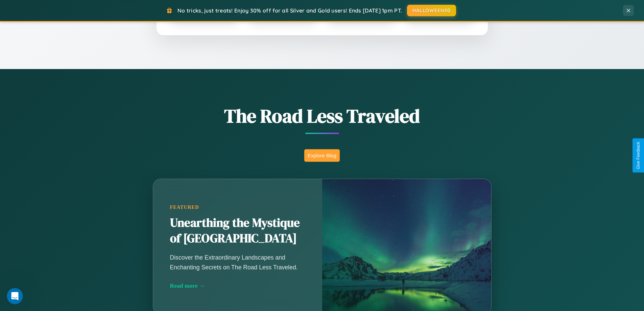 The height and width of the screenshot is (311, 644). What do you see at coordinates (322, 155) in the screenshot?
I see `button: Explore Blog` at bounding box center [322, 155].